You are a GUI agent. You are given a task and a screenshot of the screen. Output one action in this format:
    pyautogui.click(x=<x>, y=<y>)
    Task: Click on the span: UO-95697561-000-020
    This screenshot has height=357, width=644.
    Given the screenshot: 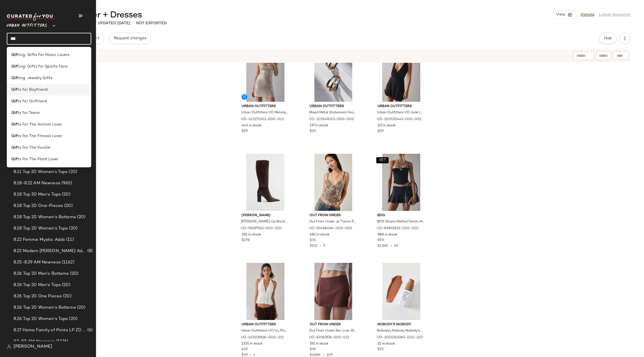 What is the action you would take?
    pyautogui.click(x=261, y=228)
    